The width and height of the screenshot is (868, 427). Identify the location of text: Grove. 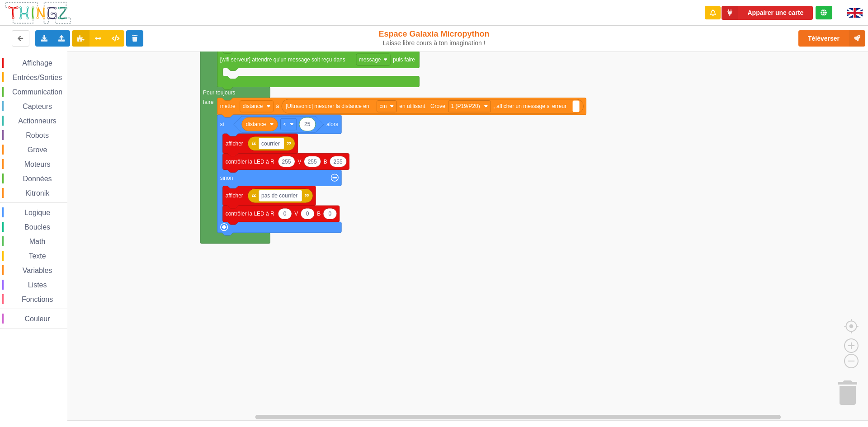
(437, 107).